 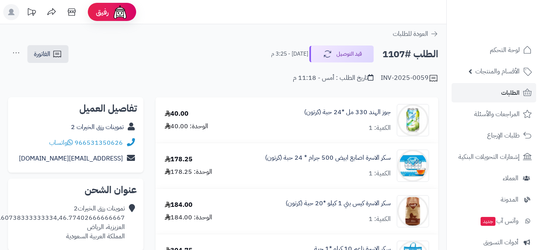 I want to click on div: الوحدة: 178.25, so click(x=189, y=172).